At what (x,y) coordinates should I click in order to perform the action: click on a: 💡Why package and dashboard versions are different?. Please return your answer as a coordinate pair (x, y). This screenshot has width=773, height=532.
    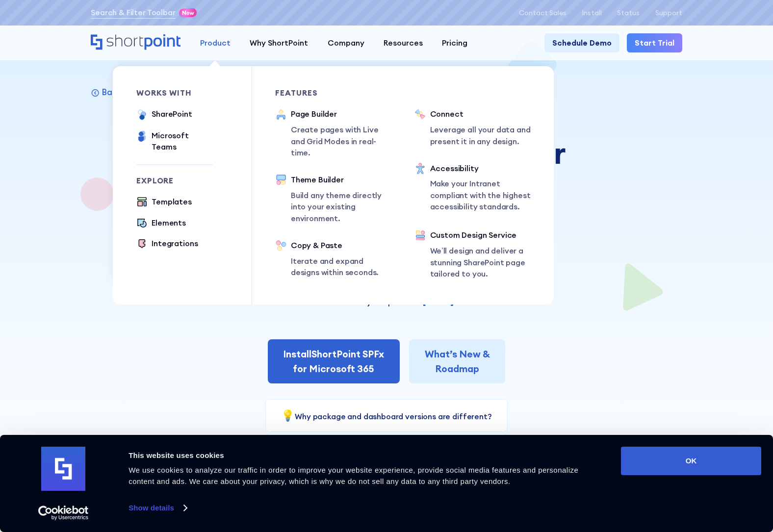
    Looking at the image, I should click on (386, 416).